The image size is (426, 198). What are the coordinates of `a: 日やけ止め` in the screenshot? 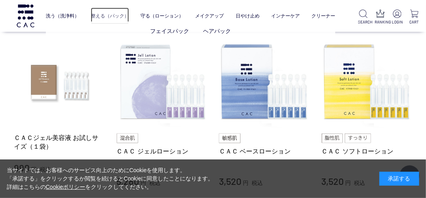 It's located at (248, 16).